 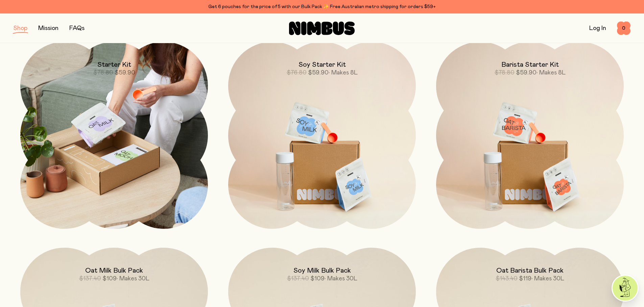 I want to click on a: Soy Starter Kit$76.80$59.90• Makes 8L, so click(x=322, y=136).